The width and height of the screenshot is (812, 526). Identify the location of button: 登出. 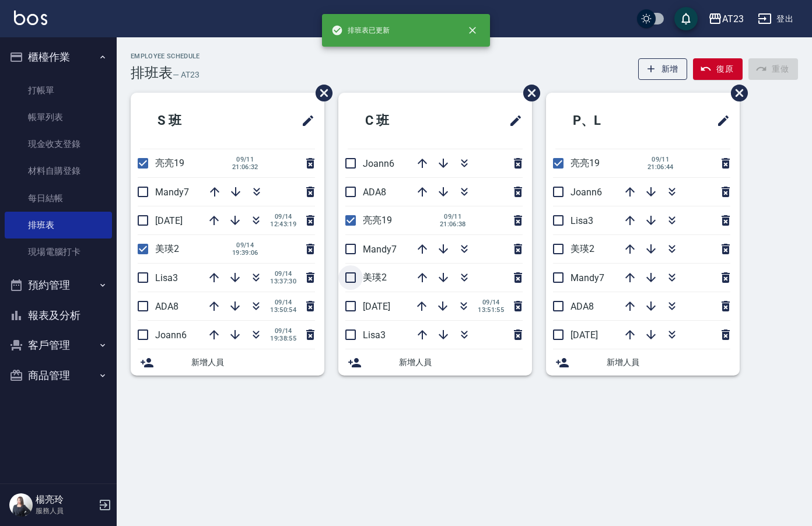
(775, 18).